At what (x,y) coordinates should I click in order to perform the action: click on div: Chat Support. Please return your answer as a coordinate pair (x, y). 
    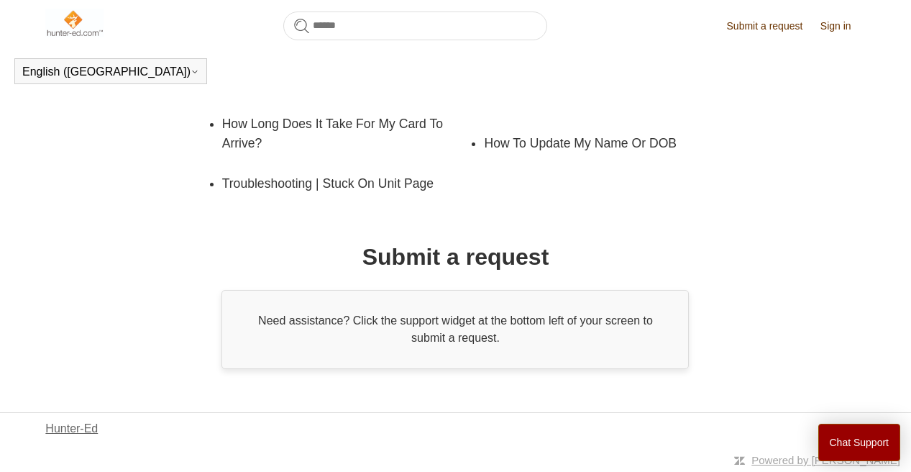
    Looking at the image, I should click on (859, 442).